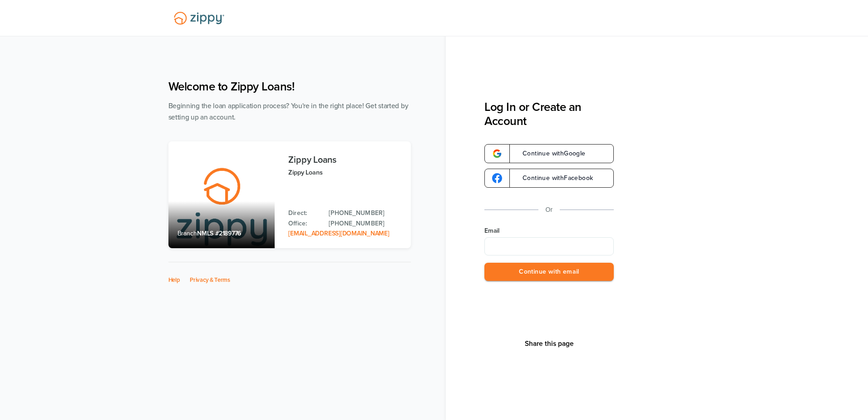 This screenshot has width=868, height=420. What do you see at coordinates (210, 280) in the screenshot?
I see `a: Privacy & Terms` at bounding box center [210, 280].